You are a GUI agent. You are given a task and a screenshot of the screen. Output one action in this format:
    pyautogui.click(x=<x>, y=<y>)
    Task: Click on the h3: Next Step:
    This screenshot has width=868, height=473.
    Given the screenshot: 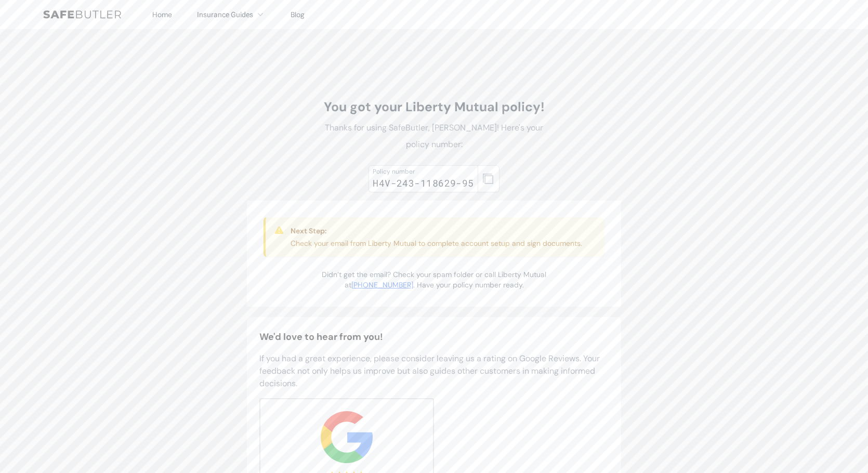 What is the action you would take?
    pyautogui.click(x=436, y=231)
    